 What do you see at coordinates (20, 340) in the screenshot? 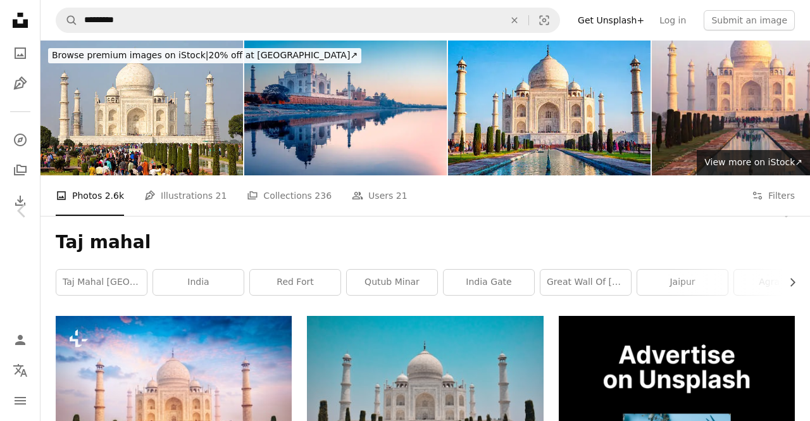
I see `a: Log in / Sign up` at bounding box center [20, 340].